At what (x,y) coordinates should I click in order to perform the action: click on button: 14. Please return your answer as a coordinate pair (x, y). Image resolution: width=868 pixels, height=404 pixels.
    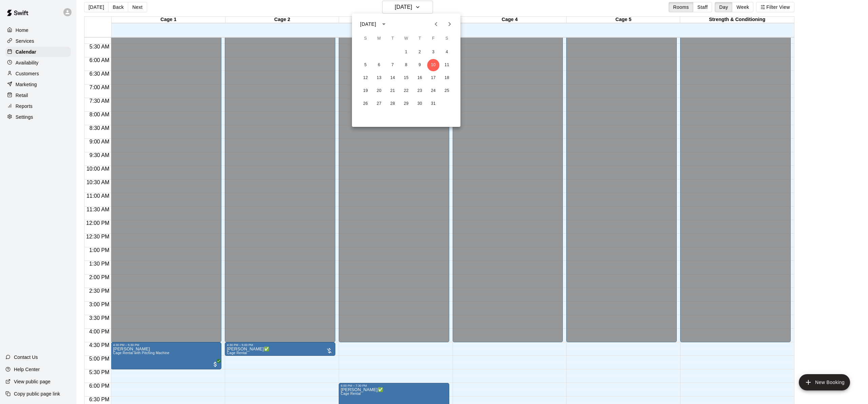
    Looking at the image, I should click on (393, 78).